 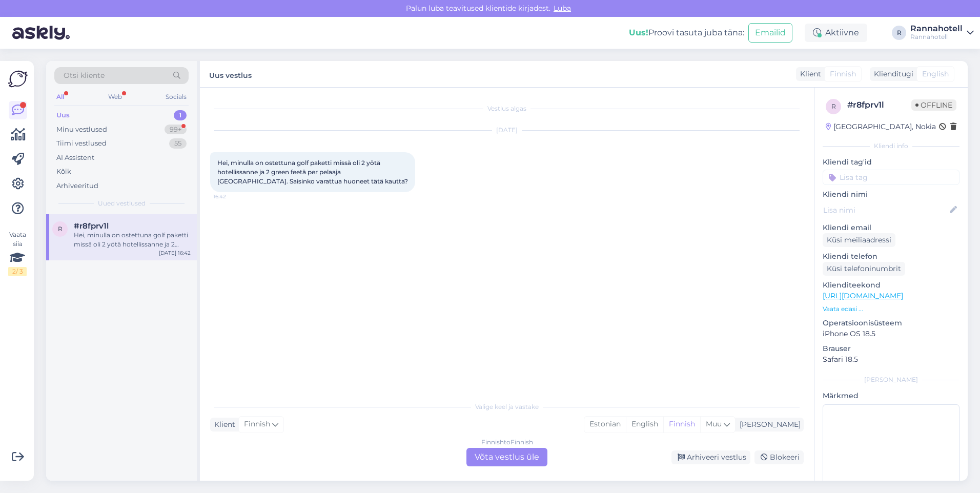 I want to click on div: R, so click(x=899, y=33).